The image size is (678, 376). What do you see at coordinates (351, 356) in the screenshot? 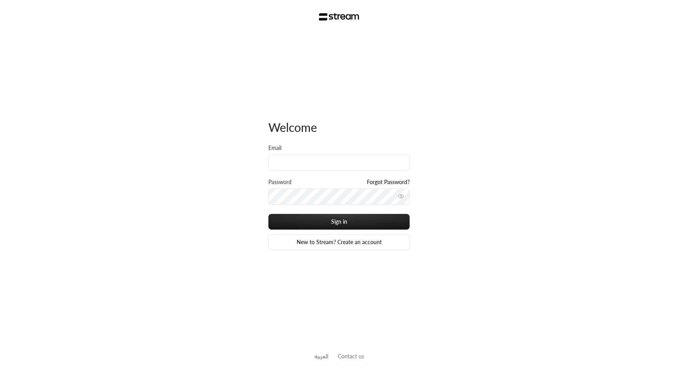
I see `a: Contact us` at bounding box center [351, 356].